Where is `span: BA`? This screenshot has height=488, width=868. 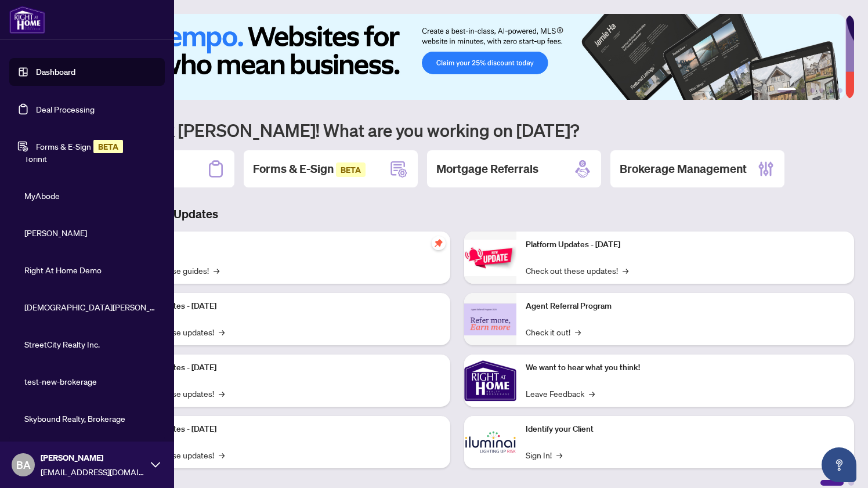 span: BA is located at coordinates (24, 465).